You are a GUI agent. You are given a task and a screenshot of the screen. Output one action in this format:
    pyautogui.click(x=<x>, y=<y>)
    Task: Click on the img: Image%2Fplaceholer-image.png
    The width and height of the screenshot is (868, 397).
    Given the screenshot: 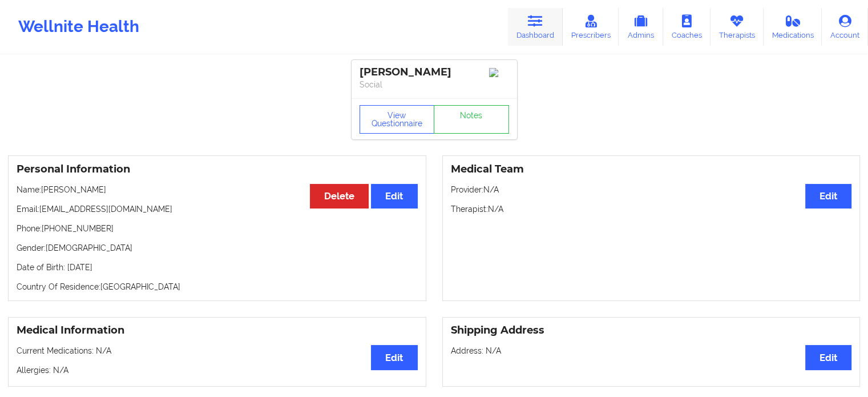 What is the action you would take?
    pyautogui.click(x=499, y=73)
    